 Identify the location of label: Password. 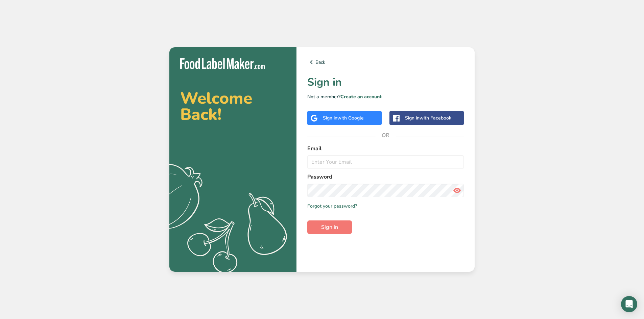
(385, 177).